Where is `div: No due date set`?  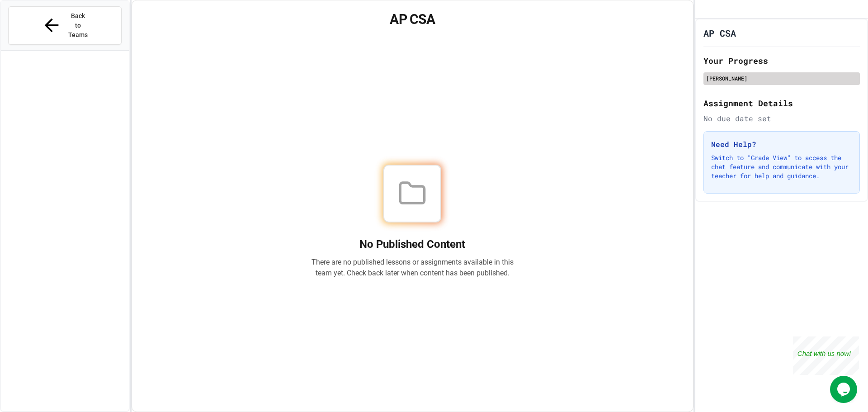 div: No due date set is located at coordinates (782, 119).